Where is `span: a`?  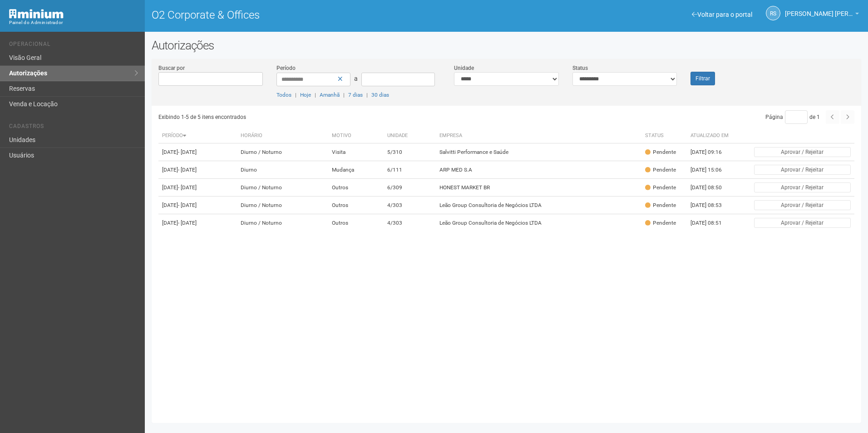
span: a is located at coordinates (356, 78).